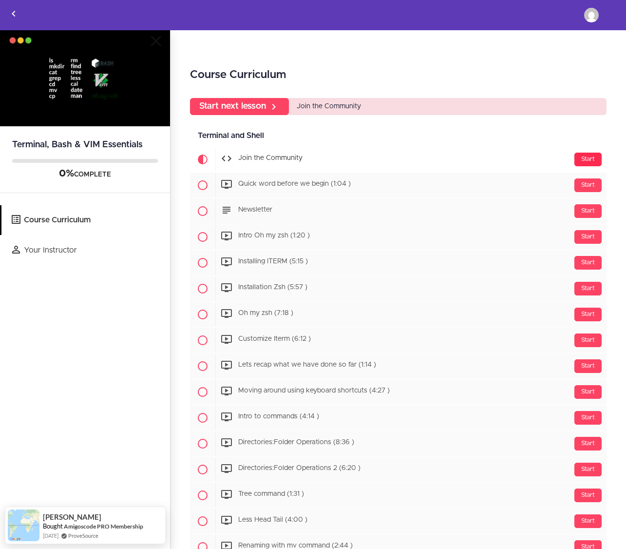 This screenshot has height=549, width=626. I want to click on a: Start Lets recap what we have done so far (1:14 ), so click(398, 366).